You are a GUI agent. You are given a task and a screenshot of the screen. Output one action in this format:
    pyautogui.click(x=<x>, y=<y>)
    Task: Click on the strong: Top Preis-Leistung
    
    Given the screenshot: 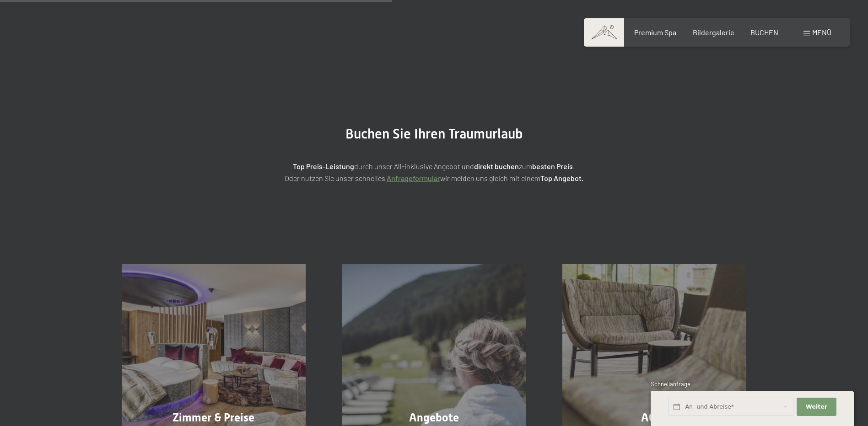 What is the action you would take?
    pyautogui.click(x=324, y=166)
    